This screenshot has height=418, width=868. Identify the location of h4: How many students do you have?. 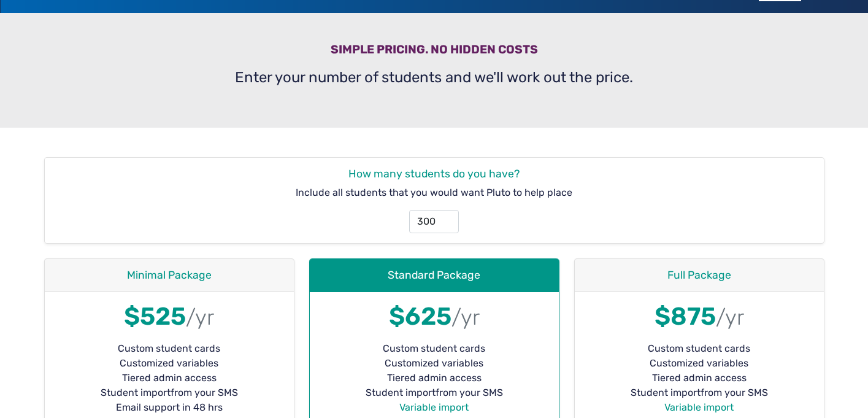
(435, 174).